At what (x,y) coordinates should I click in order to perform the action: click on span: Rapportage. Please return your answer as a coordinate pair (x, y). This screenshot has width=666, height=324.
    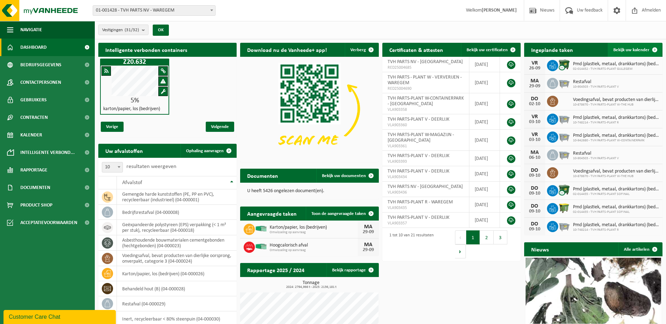
    Looking at the image, I should click on (34, 170).